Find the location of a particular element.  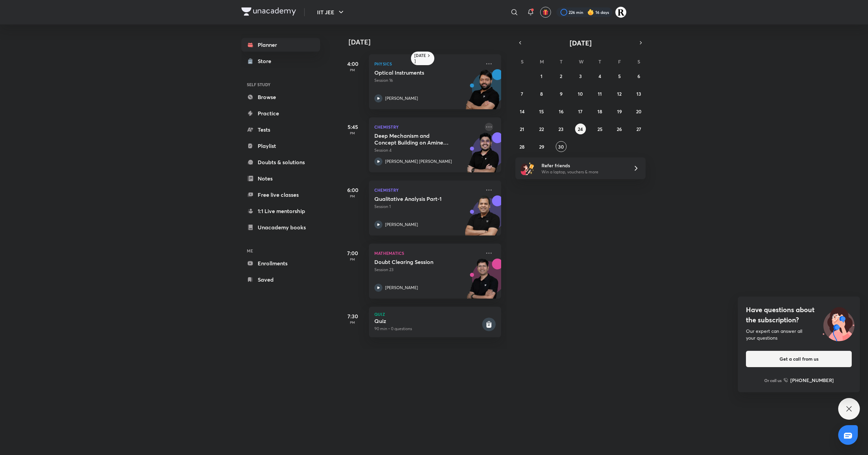

abbr: September 11, 2025 is located at coordinates (599, 94).